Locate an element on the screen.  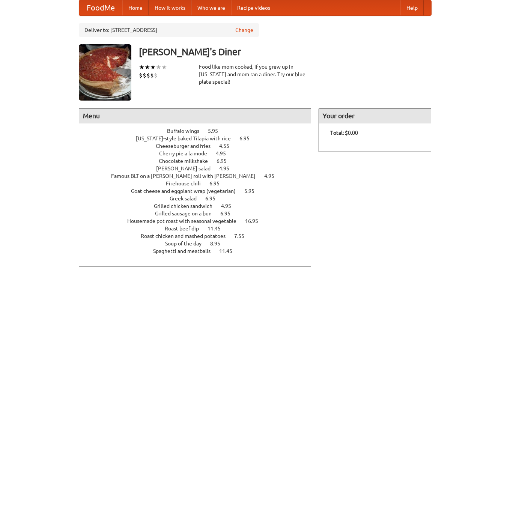
span: Goat cheese and eggplant wrap (vegetarian) is located at coordinates (187, 191).